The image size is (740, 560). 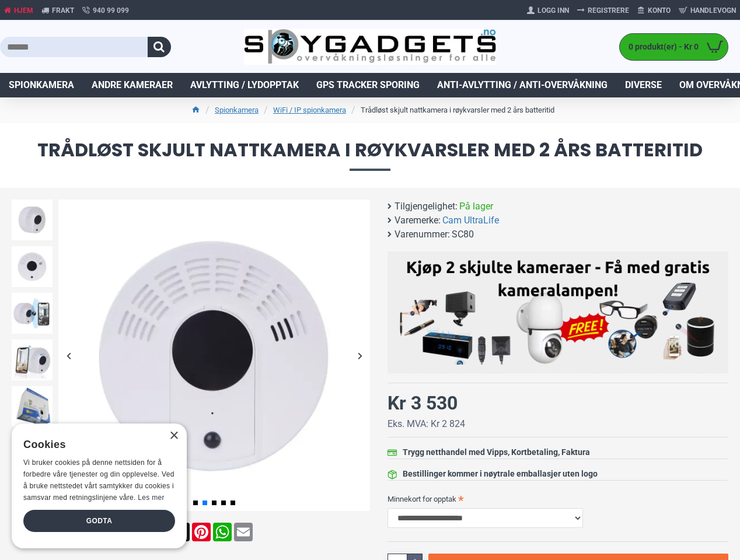 I want to click on span: Logg Inn, so click(x=553, y=10).